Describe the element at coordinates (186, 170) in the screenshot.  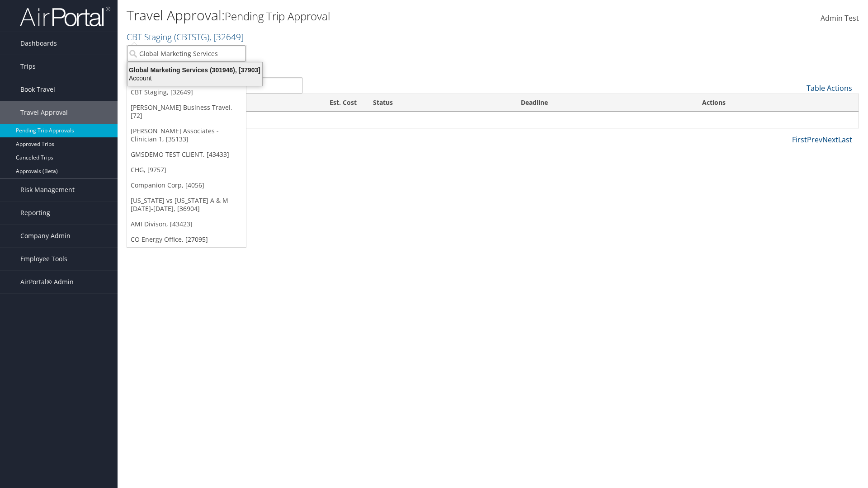
I see `a: CHG, [9757]` at that location.